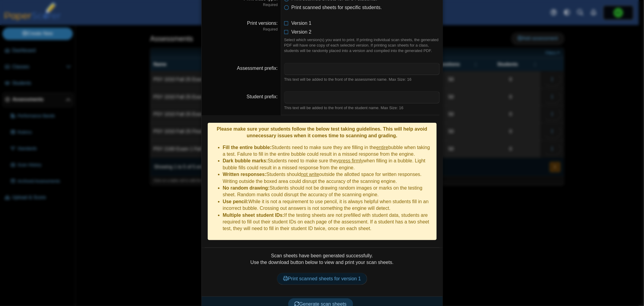 The height and width of the screenshot is (306, 644). I want to click on b: Dark bubble marks:, so click(245, 161).